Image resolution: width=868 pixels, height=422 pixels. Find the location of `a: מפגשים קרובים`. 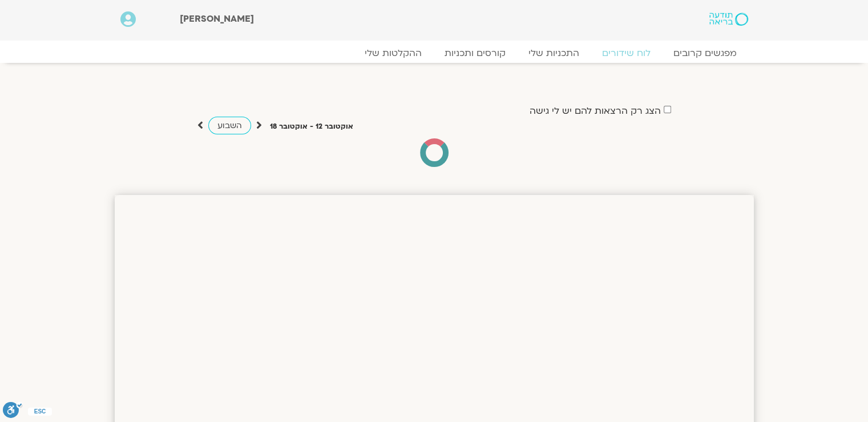

a: מפגשים קרובים is located at coordinates (706, 53).